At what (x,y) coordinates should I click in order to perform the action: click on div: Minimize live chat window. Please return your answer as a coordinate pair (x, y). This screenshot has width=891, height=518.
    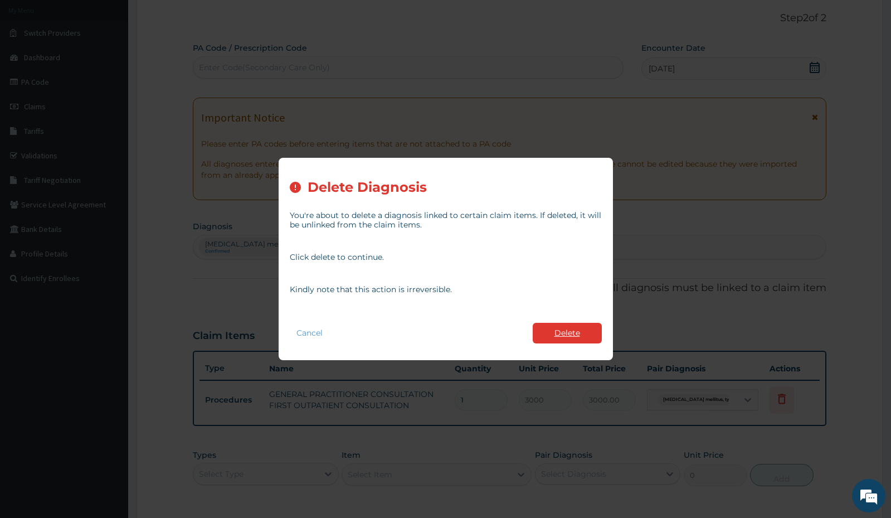
    Looking at the image, I should click on (196, 19).